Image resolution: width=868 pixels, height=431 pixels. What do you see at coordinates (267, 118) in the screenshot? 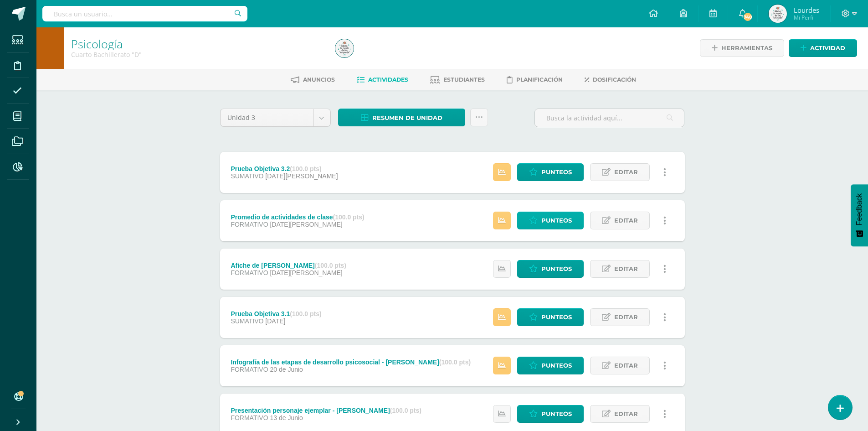
I see `span: Unidad 3` at bounding box center [267, 118].